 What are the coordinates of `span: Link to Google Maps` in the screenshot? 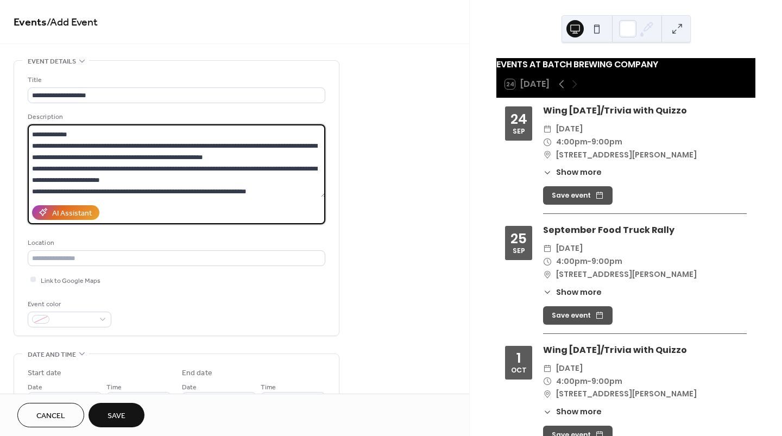 It's located at (71, 280).